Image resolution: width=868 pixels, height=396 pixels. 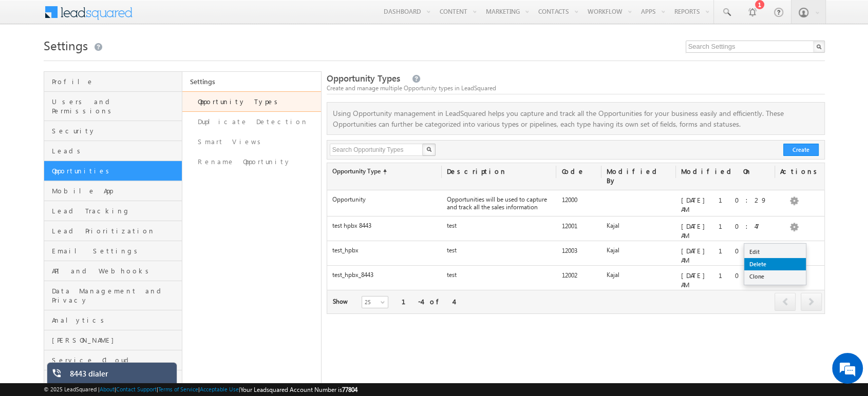 I want to click on span: Settings, so click(x=66, y=45).